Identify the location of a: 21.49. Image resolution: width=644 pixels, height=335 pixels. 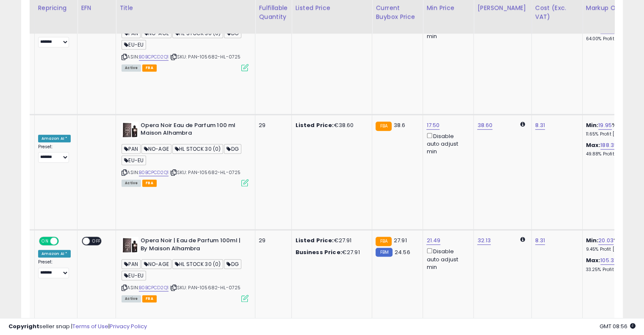
(433, 240).